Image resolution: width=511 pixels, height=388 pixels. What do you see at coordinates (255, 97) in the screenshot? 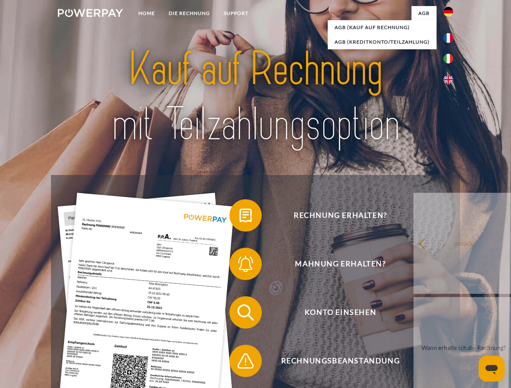
I see `img: title-powerpay_de.svg` at bounding box center [255, 97].